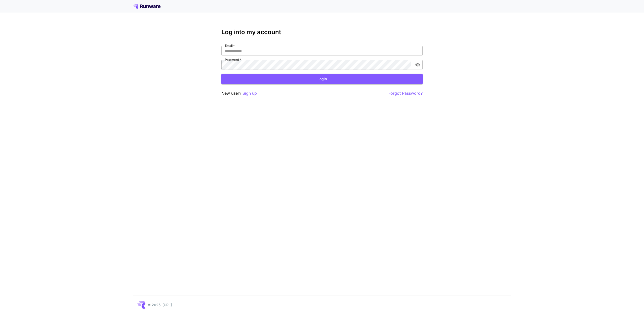  Describe the element at coordinates (239, 93) in the screenshot. I see `p: New user?` at that location.